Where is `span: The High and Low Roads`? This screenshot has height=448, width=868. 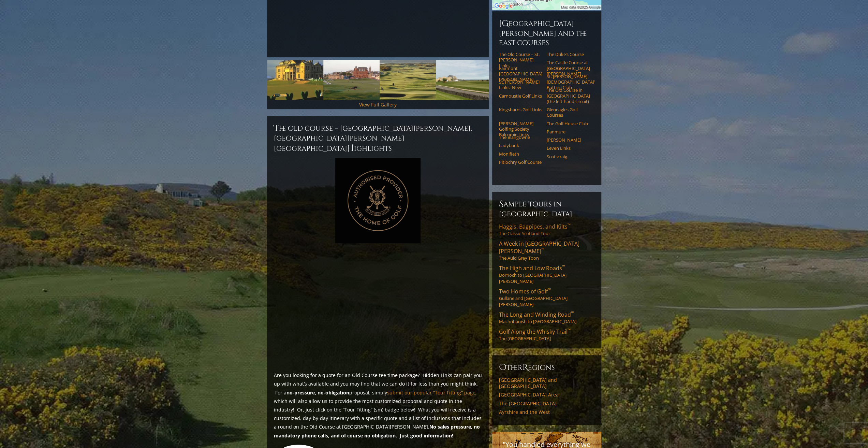
span: The High and Low Roads is located at coordinates (532, 268).